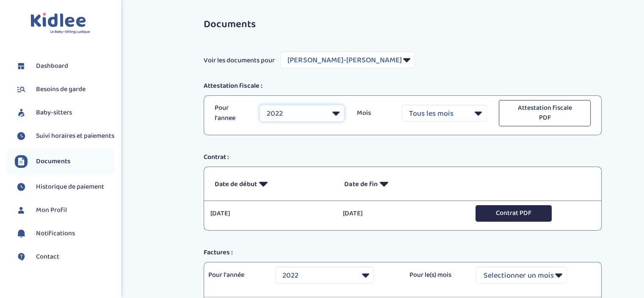 The width and height of the screenshot is (644, 298). I want to click on a: Baby-sitters, so click(65, 113).